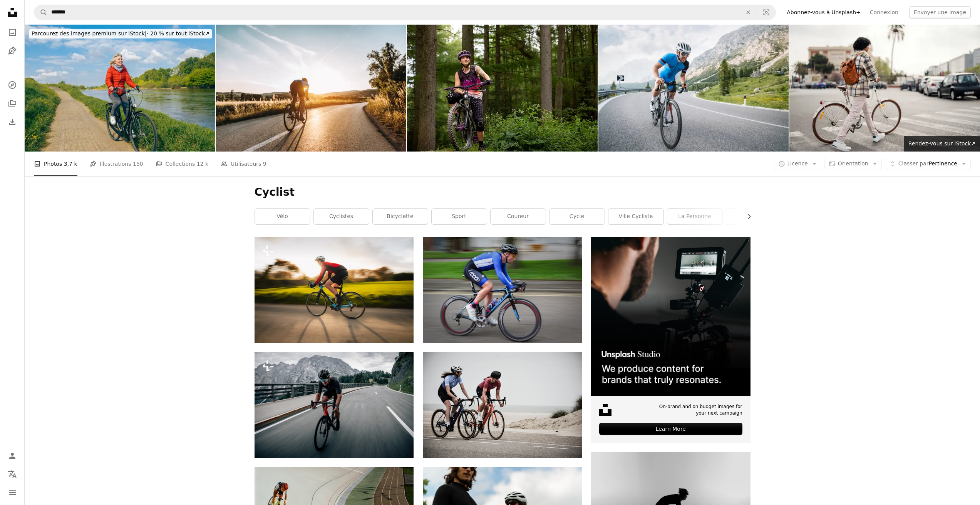  Describe the element at coordinates (334, 290) in the screenshot. I see `img: une personne à vélo sur une route` at that location.